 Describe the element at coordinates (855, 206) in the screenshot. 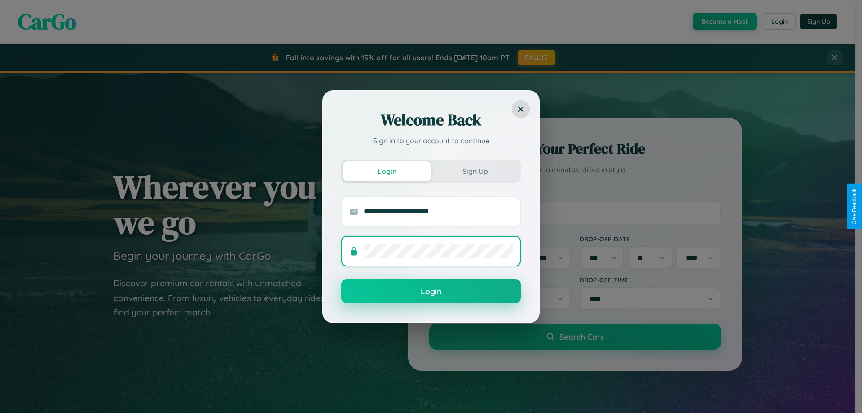

I see `div: Give Feedback` at that location.